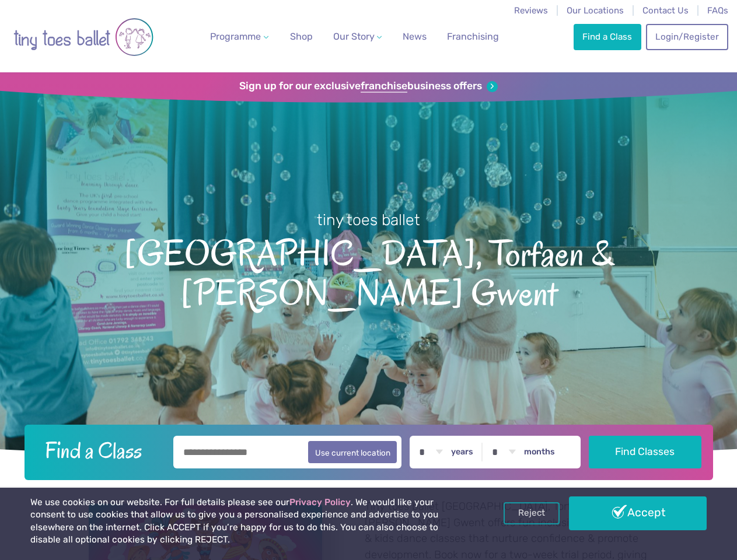 This screenshot has height=560, width=737. What do you see at coordinates (415, 37) in the screenshot?
I see `a: News` at bounding box center [415, 37].